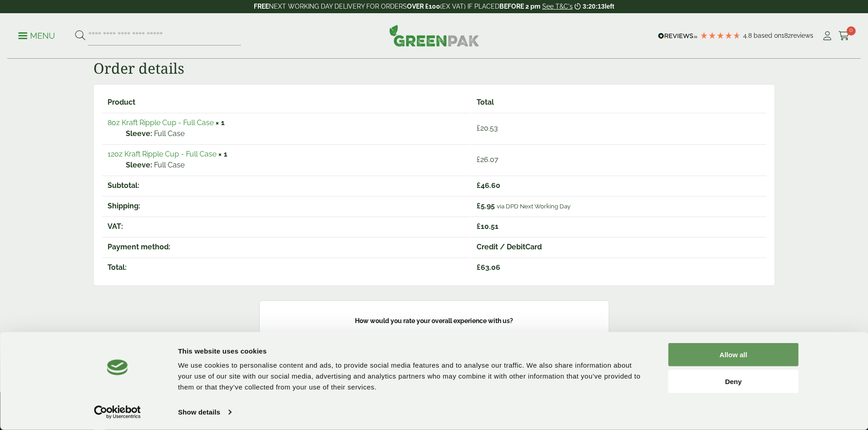 The height and width of the screenshot is (430, 868). Describe the element at coordinates (844, 36) in the screenshot. I see `a: 0` at that location.